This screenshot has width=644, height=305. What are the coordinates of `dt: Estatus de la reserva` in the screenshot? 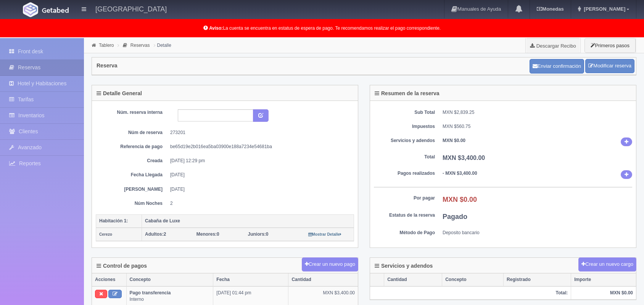 It's located at (404, 215).